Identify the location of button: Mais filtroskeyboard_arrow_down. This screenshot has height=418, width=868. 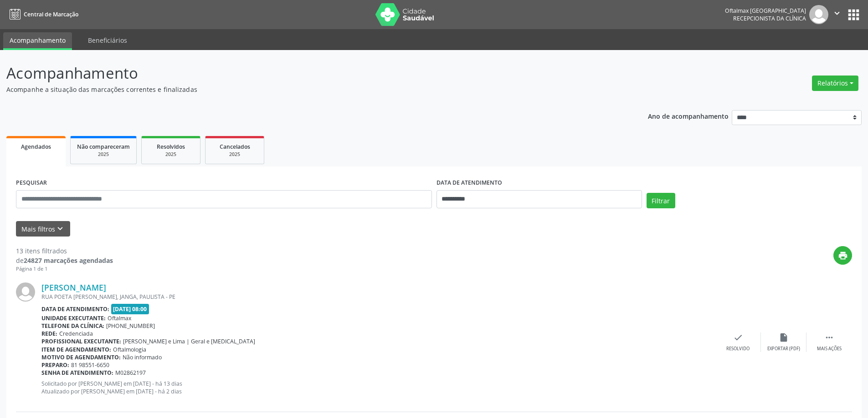
(43, 229).